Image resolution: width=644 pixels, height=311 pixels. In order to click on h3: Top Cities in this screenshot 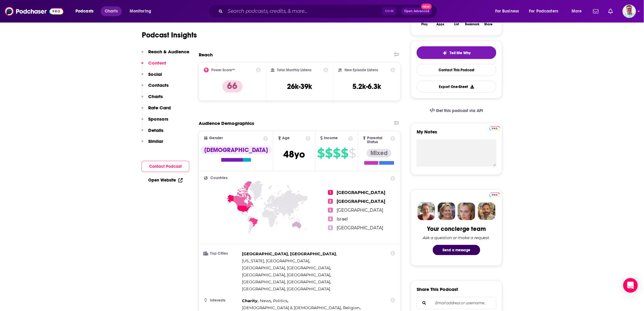, I will do `click(222, 253)`.